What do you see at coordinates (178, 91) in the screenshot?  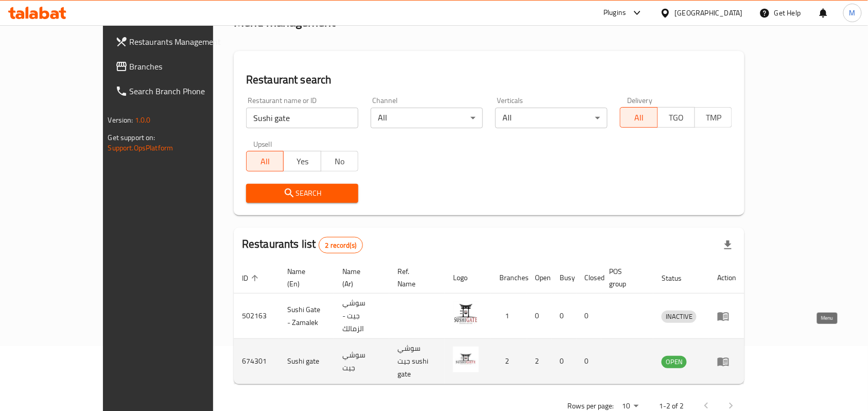 I see `a: Search Branch Phone` at bounding box center [178, 91].